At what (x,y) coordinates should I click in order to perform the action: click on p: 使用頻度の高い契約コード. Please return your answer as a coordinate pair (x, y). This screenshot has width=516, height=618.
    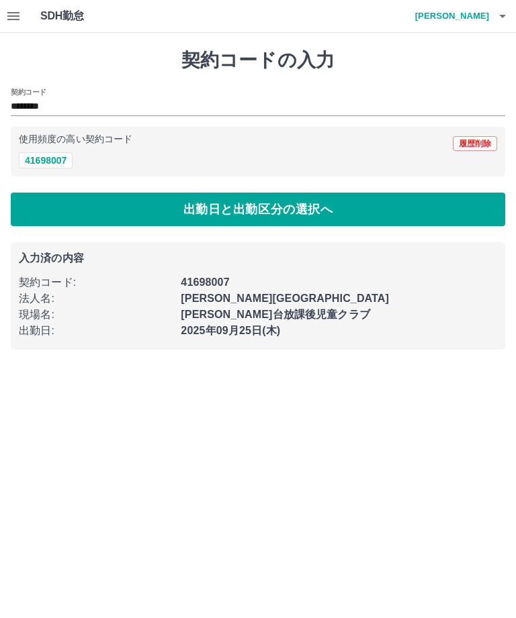
    Looking at the image, I should click on (75, 140).